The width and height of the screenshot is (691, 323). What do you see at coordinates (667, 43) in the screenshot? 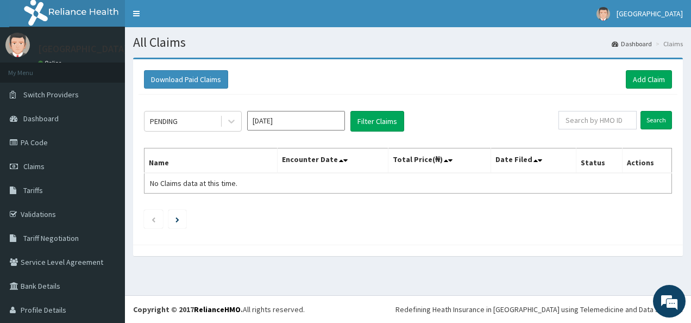
I see `li: Claims` at bounding box center [667, 43].